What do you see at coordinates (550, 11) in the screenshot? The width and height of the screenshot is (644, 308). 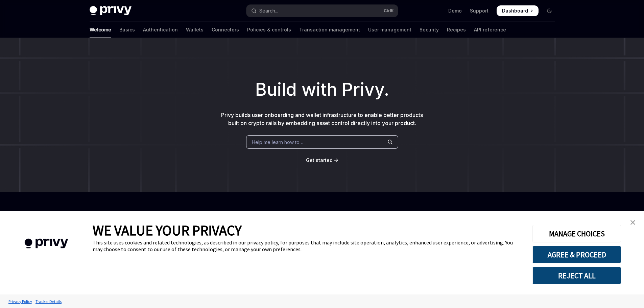 I see `button: Toggle dark mode` at bounding box center [550, 11].